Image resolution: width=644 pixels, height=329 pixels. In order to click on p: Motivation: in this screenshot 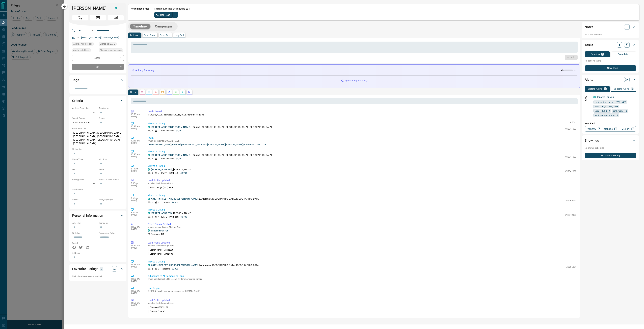, I will do `click(98, 149)`.